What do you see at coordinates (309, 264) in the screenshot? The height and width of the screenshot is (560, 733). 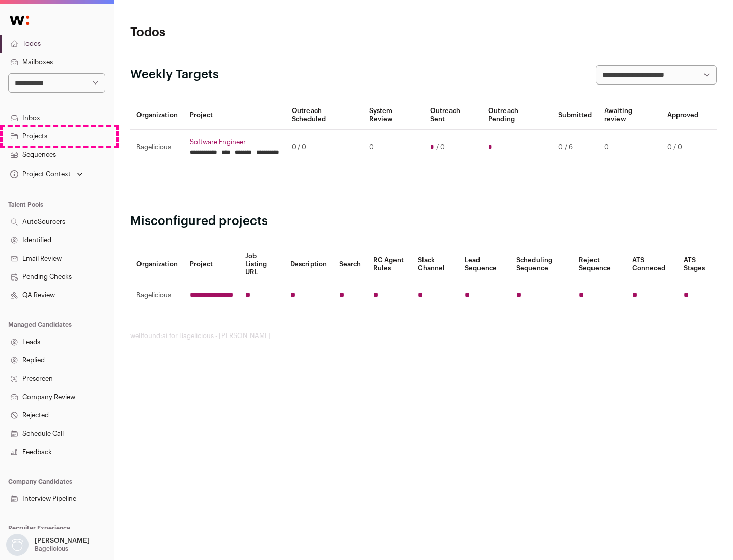 I see `th: Description` at bounding box center [309, 264].